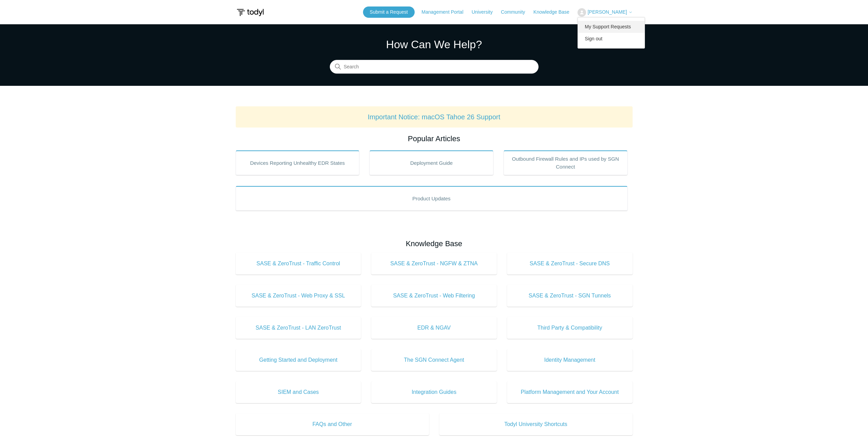 Image resolution: width=868 pixels, height=439 pixels. What do you see at coordinates (434, 264) in the screenshot?
I see `a: SASE & ZeroTrust - NGFW & ZTNA` at bounding box center [434, 264].